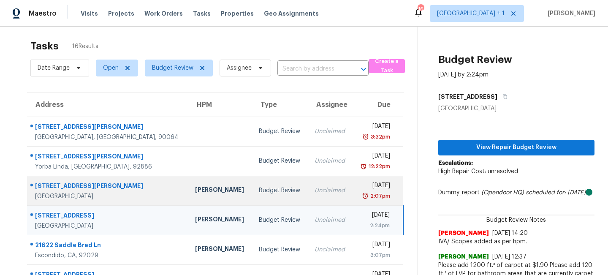 Image resolution: width=608 pixels, height=275 pixels. What do you see at coordinates (121, 14) in the screenshot?
I see `span: Projects` at bounding box center [121, 14].